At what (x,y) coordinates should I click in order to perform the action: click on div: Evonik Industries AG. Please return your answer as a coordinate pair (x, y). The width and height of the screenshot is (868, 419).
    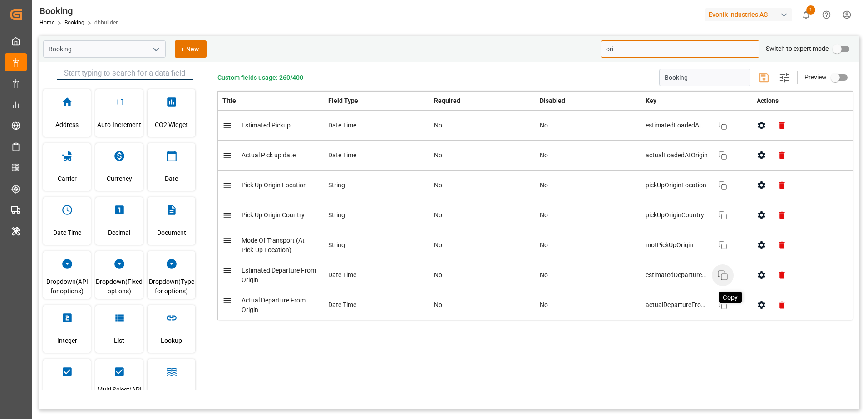
    Looking at the image, I should click on (748, 15).